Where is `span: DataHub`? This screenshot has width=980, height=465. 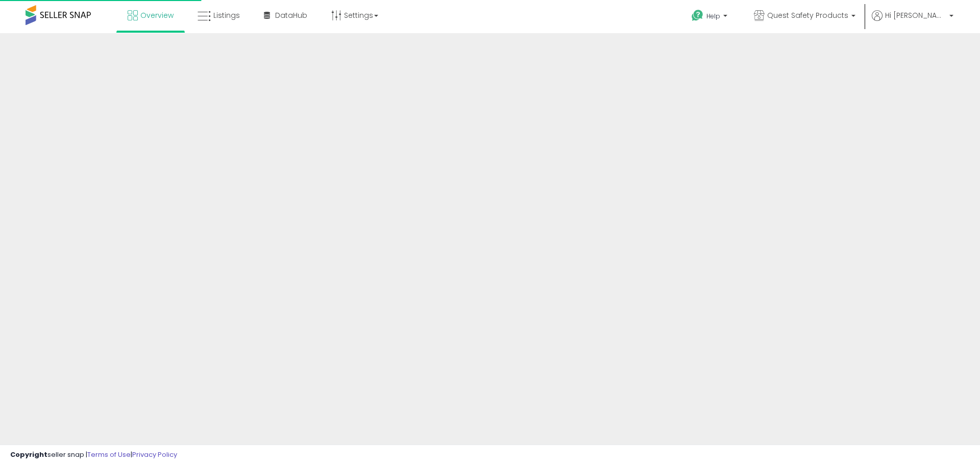
span: DataHub is located at coordinates (291, 16).